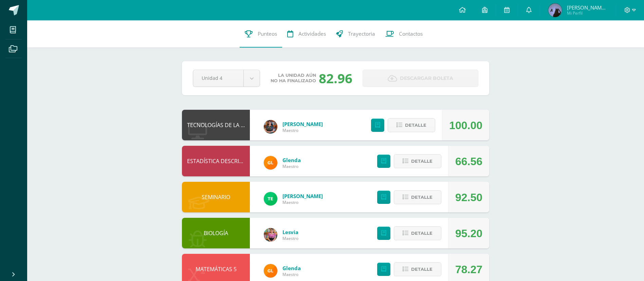 The height and width of the screenshot is (281, 644). Describe the element at coordinates (227, 78) in the screenshot. I see `a: Unidad 4` at that location.